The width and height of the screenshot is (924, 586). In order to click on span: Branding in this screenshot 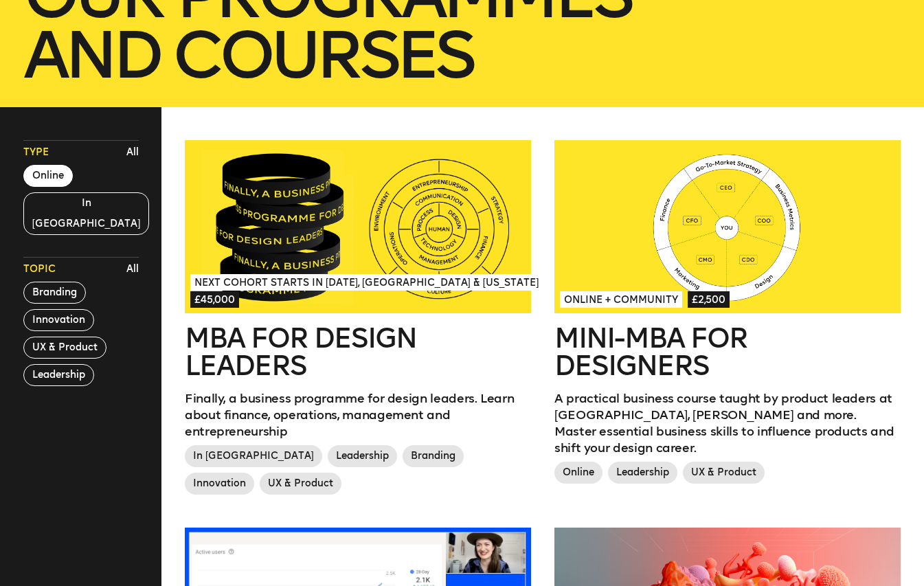, I will do `click(433, 456)`.